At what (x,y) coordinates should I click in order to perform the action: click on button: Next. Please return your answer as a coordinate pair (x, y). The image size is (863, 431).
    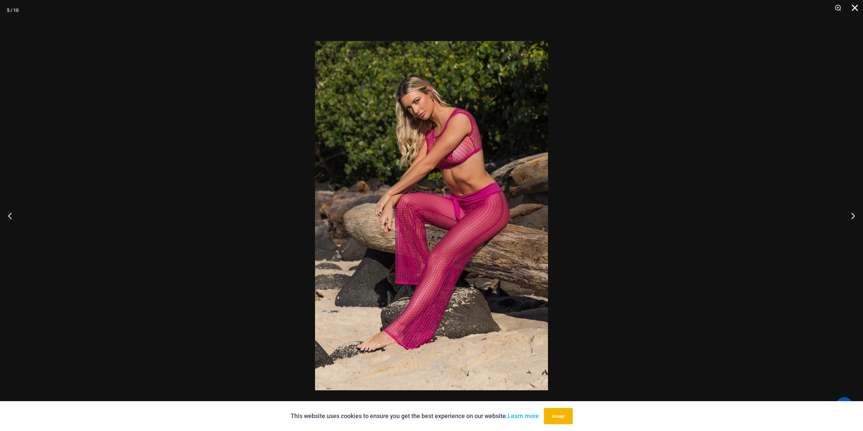
    Looking at the image, I should click on (850, 216).